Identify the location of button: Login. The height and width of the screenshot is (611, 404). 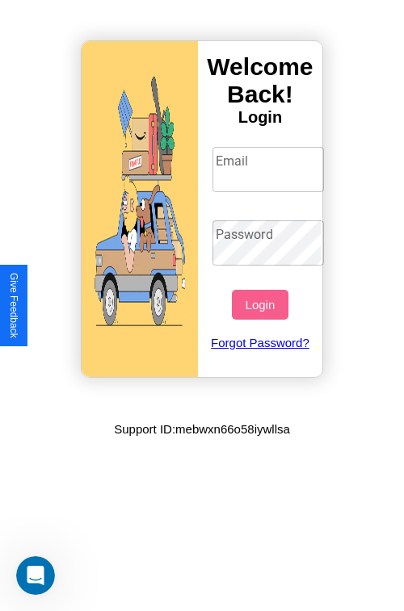
(259, 304).